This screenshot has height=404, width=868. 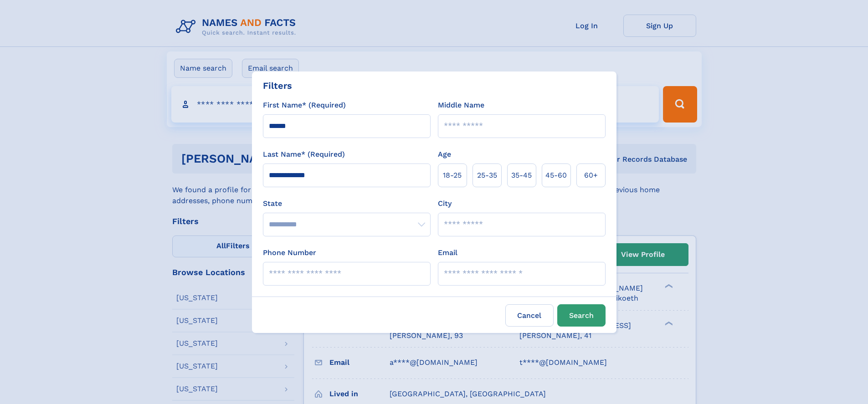 What do you see at coordinates (447, 253) in the screenshot?
I see `label: Email` at bounding box center [447, 253].